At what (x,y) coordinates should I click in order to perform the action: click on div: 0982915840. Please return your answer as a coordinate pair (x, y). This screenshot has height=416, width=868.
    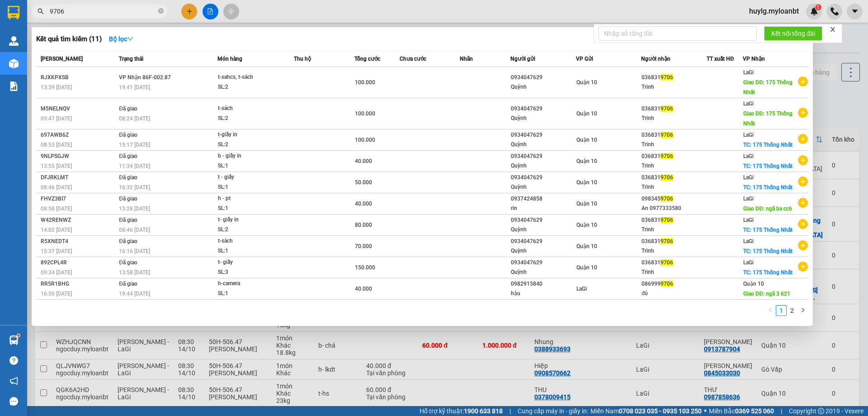
    Looking at the image, I should click on (543, 284).